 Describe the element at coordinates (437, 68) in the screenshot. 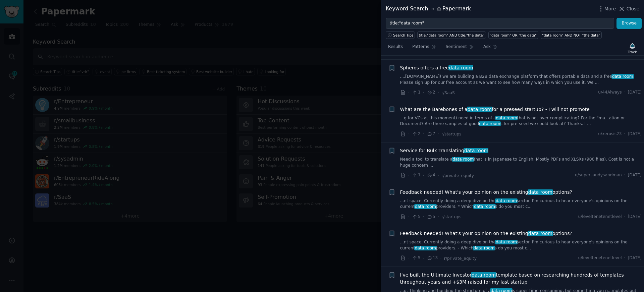

I see `a: Spheros offers a freedata room` at that location.